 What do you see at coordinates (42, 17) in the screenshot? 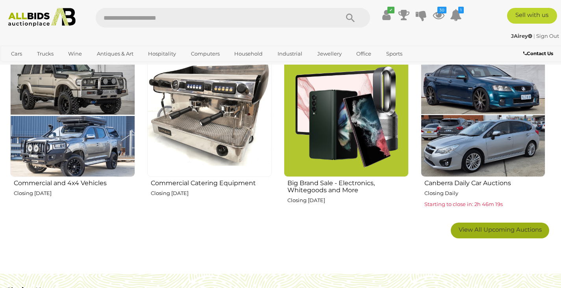
I see `img: Allbids.com.au` at bounding box center [42, 17].